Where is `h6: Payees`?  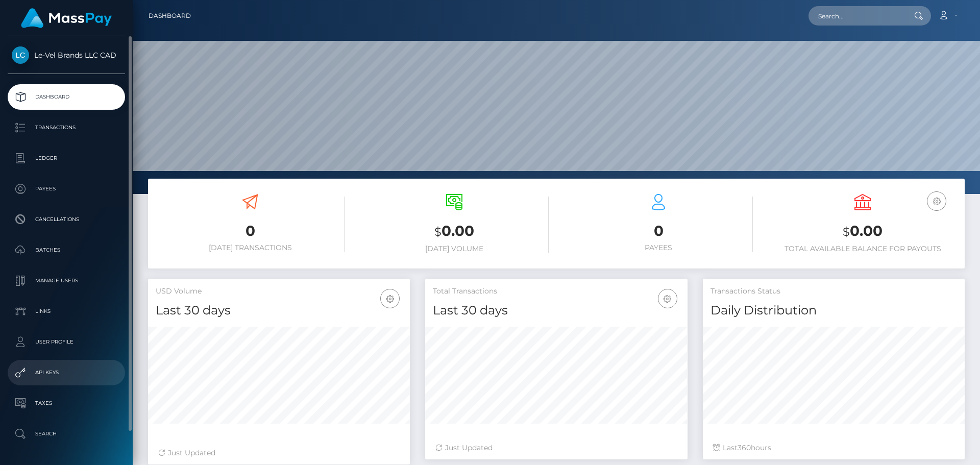
h6: Payees is located at coordinates (659, 247).